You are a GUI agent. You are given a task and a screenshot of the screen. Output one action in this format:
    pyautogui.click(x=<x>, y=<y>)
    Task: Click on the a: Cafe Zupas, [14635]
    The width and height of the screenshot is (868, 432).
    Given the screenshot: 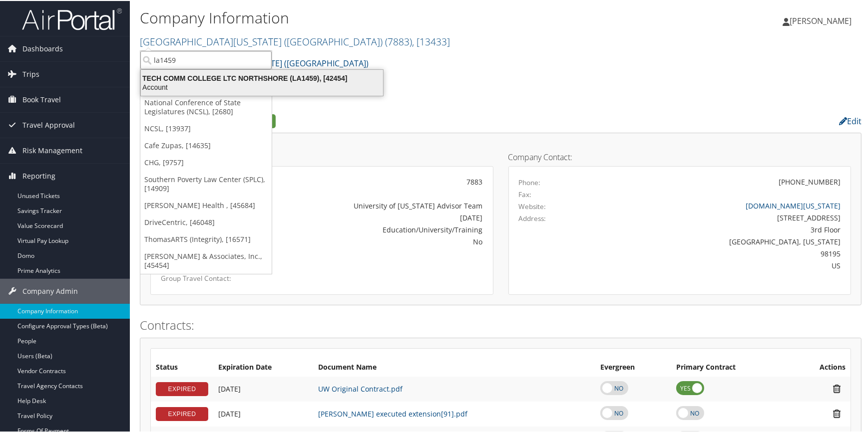 What is the action you would take?
    pyautogui.click(x=205, y=145)
    